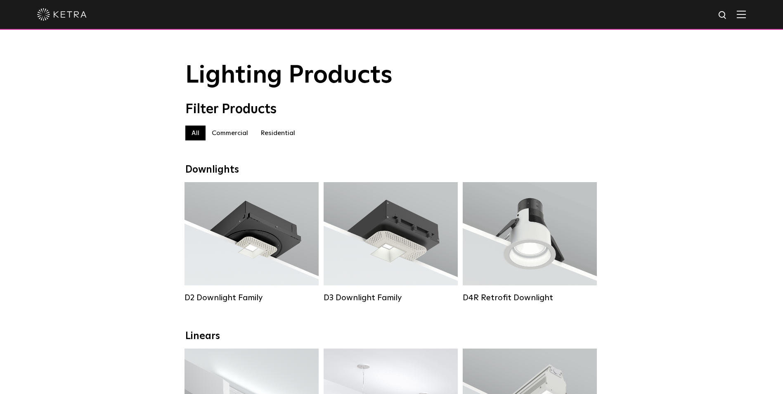 The width and height of the screenshot is (783, 394). I want to click on img: ketra-logo-2019-white, so click(62, 14).